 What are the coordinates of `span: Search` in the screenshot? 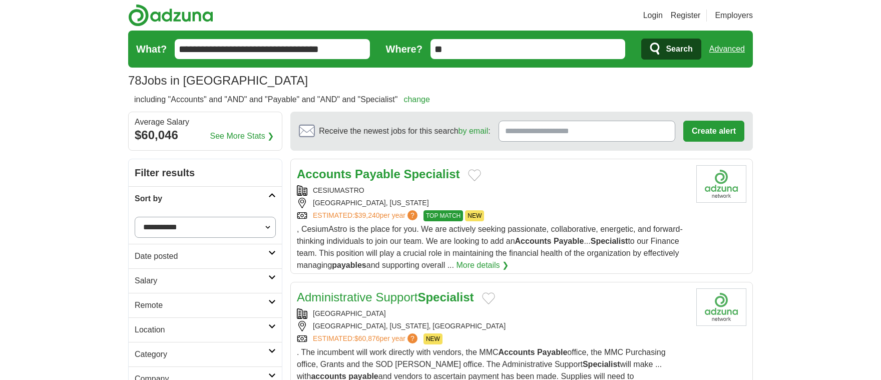 It's located at (679, 49).